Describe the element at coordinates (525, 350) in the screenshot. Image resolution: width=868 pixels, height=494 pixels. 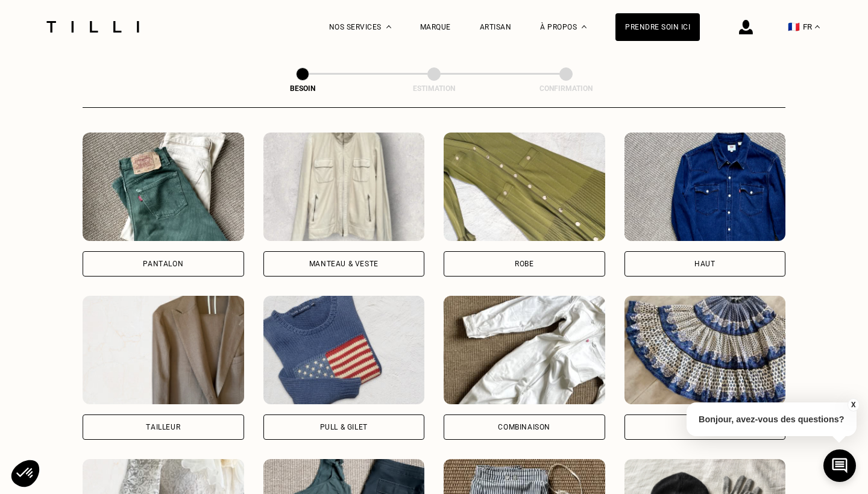
I see `img: Tilli retouche votre Combinaison` at that location.